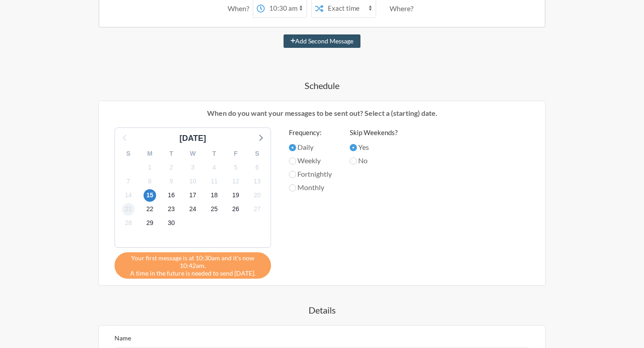 The image size is (644, 348). What do you see at coordinates (150, 181) in the screenshot?
I see `span: Wednesday, October 8, 2025` at bounding box center [150, 181].